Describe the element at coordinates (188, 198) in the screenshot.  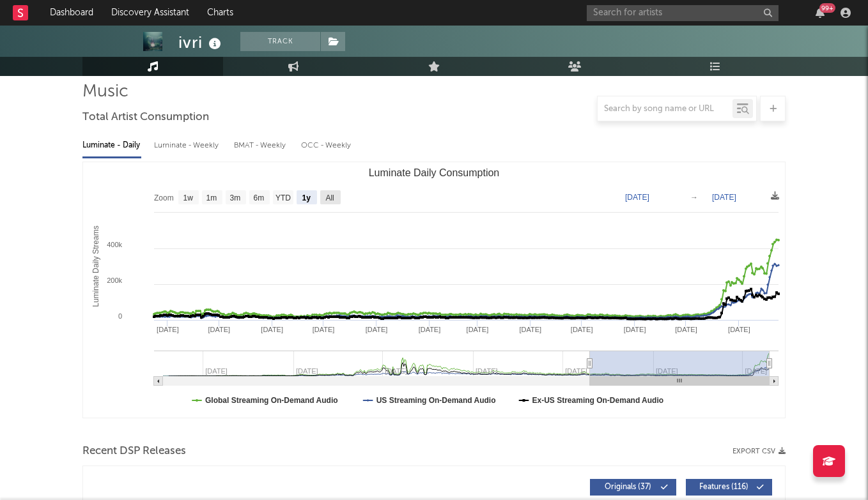
I see `text: 1w` at that location.